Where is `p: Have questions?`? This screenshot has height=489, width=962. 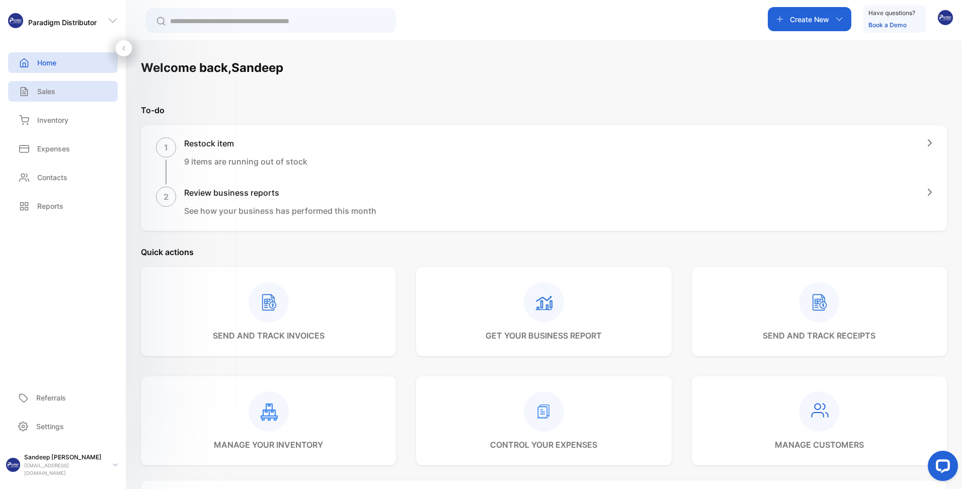 p: Have questions? is located at coordinates (891, 13).